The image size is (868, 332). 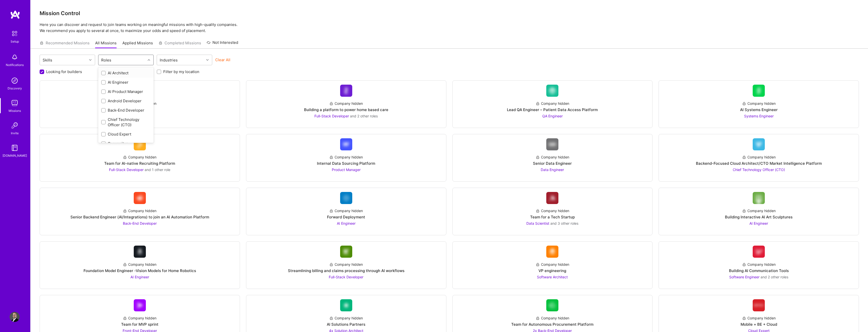 I want to click on img: User Avatar, so click(x=15, y=317).